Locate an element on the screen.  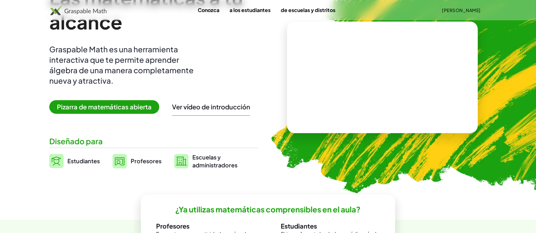
a: Conozca is located at coordinates (208, 10).